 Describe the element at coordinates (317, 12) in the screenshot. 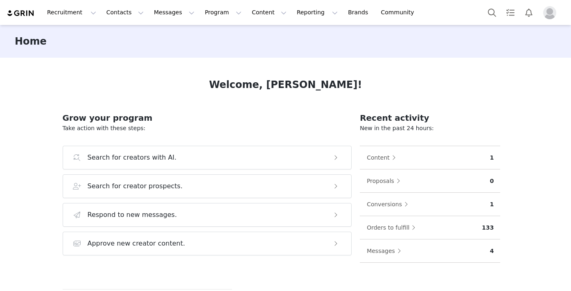

I see `button: Reporting` at that location.